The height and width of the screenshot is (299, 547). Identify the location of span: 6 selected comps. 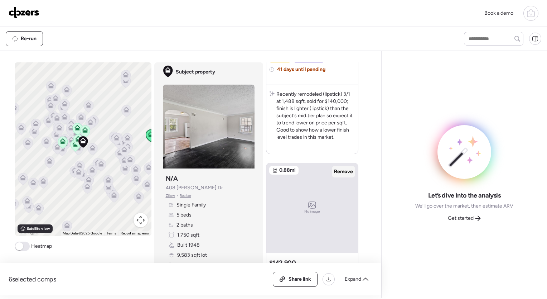
(32, 279).